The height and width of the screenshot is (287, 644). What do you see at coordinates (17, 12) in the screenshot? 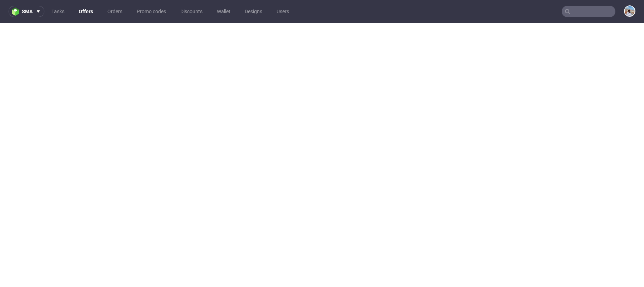
I see `img: logo` at bounding box center [17, 12].